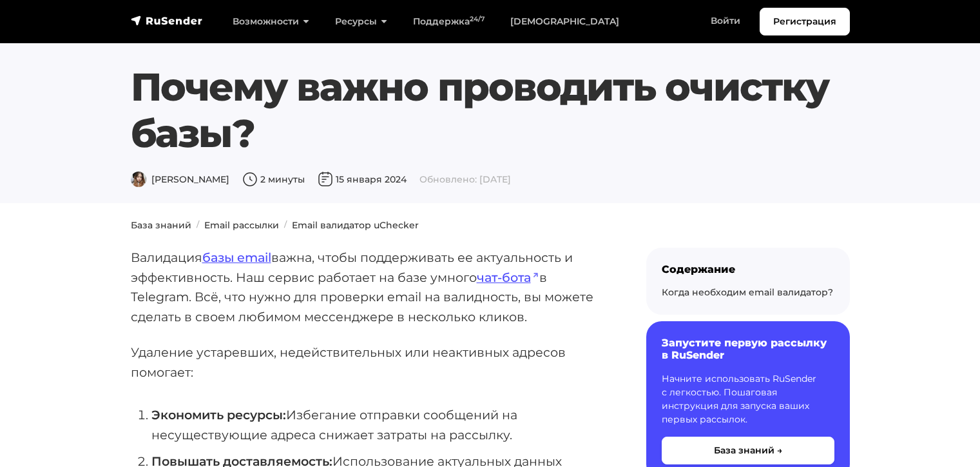  Describe the element at coordinates (361, 21) in the screenshot. I see `a: Ресурсы` at that location.